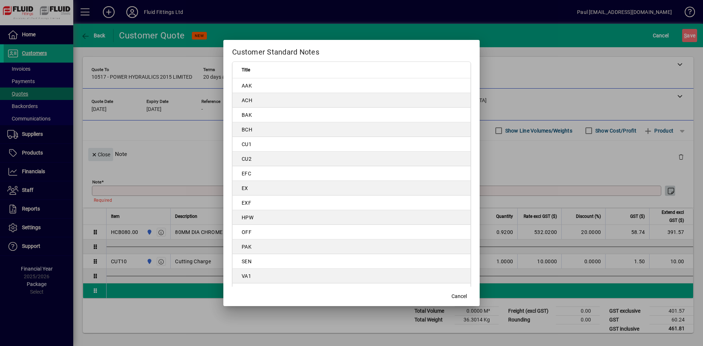 This screenshot has width=703, height=346. I want to click on td: BCH, so click(351, 130).